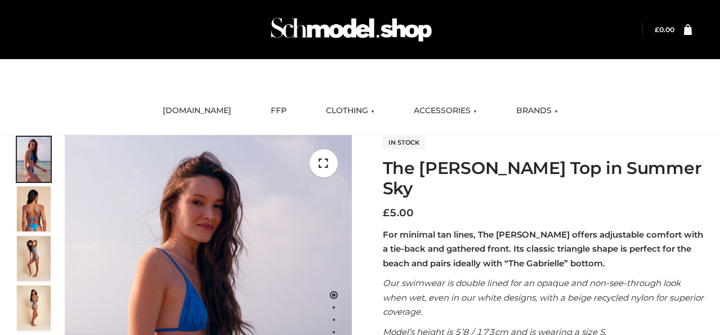 The height and width of the screenshot is (335, 720). Describe the element at coordinates (445, 111) in the screenshot. I see `a: ACCESSORIES` at that location.